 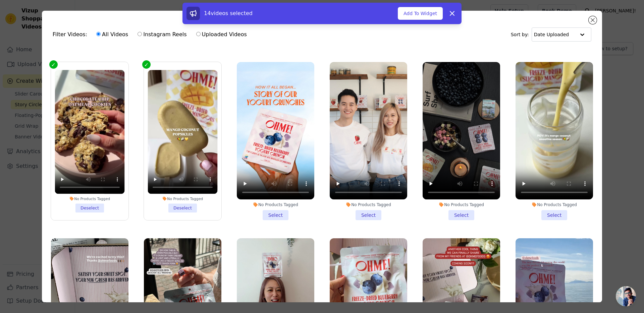 What do you see at coordinates (551, 35) in the screenshot?
I see `div: Sort by:` at bounding box center [551, 35].